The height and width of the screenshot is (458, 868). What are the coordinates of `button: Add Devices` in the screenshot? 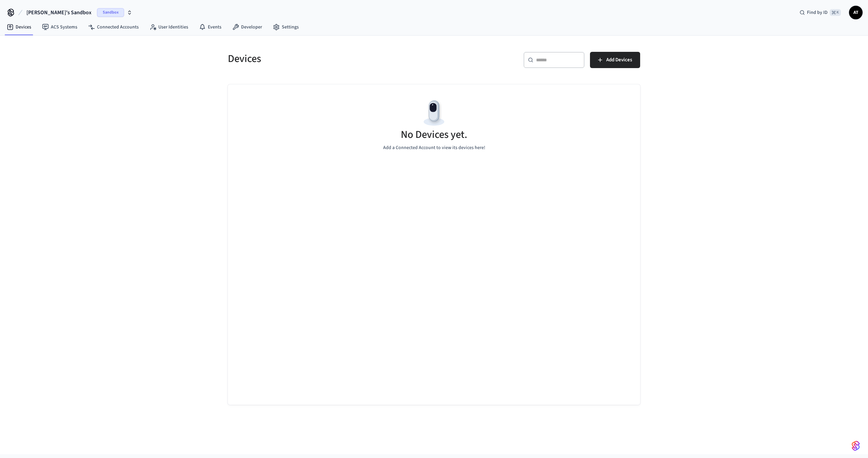 It's located at (615, 60).